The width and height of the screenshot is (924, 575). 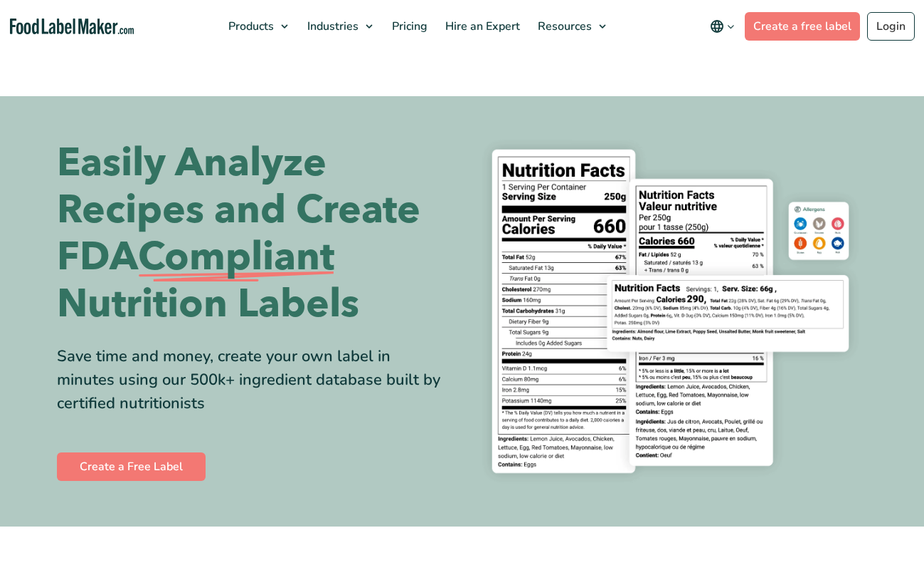 I want to click on div: Save time and money, create your own label in minutes using our 500k+ ingredient database built b..., so click(x=254, y=379).